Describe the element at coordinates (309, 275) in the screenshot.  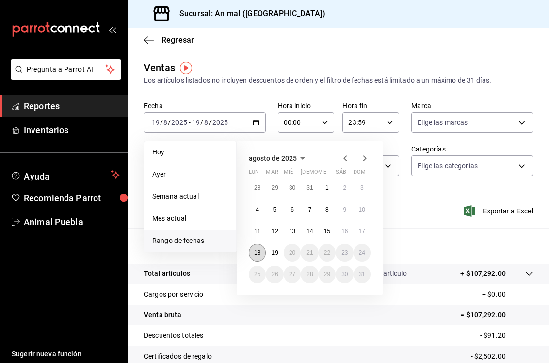
I see `button: 28 de agosto de 2025` at that location.